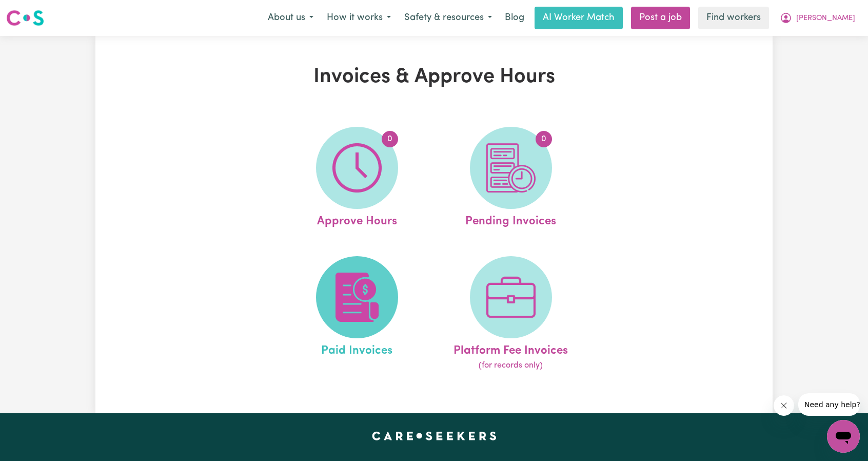  What do you see at coordinates (510, 220) in the screenshot?
I see `span: Pending Invoices` at bounding box center [510, 220].